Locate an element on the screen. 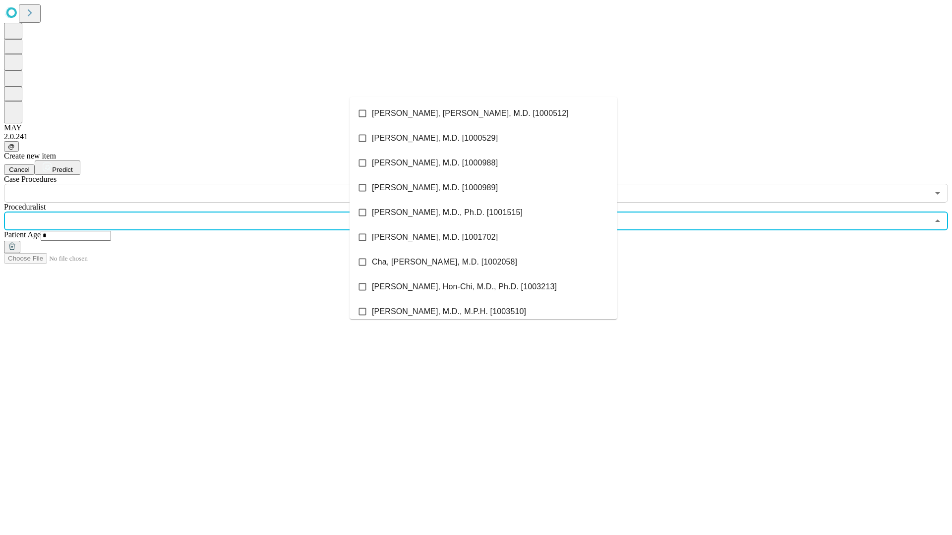 This screenshot has height=535, width=952. button: Predict is located at coordinates (58, 168).